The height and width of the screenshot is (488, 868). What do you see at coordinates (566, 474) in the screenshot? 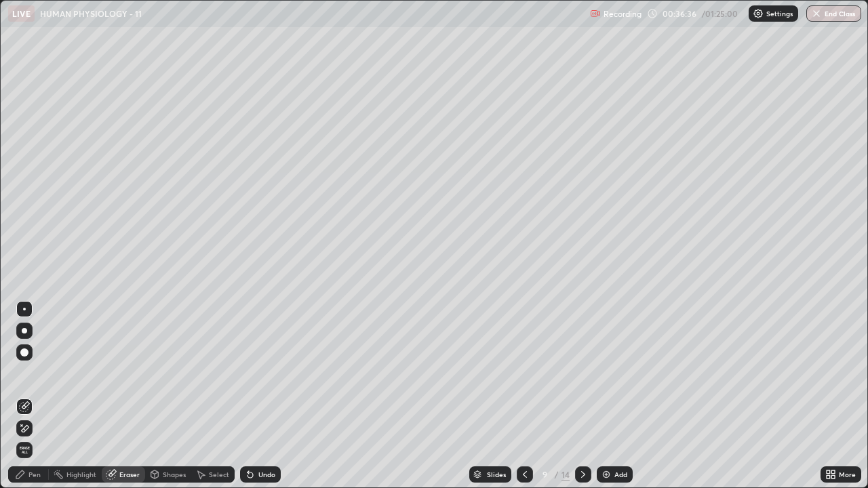
I see `div: 14` at bounding box center [566, 474].